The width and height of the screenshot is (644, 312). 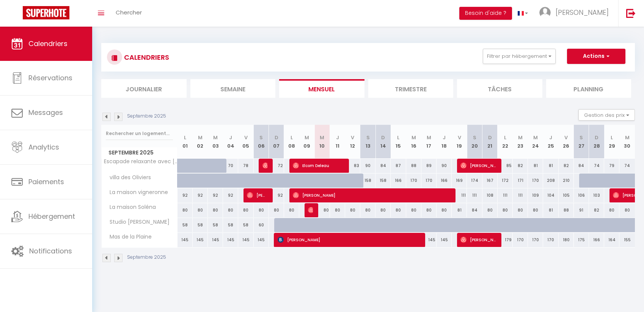 I want to click on div: 74, so click(x=597, y=166).